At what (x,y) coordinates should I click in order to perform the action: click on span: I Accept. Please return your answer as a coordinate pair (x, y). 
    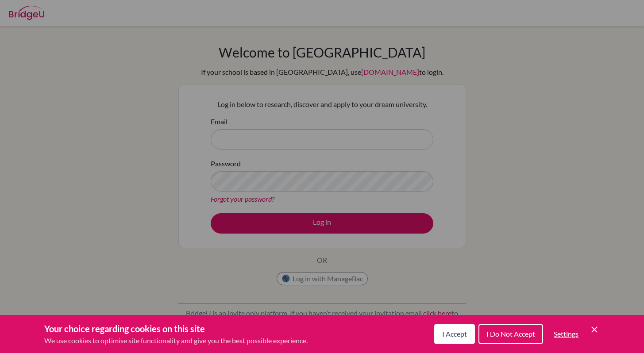
    Looking at the image, I should click on (455, 334).